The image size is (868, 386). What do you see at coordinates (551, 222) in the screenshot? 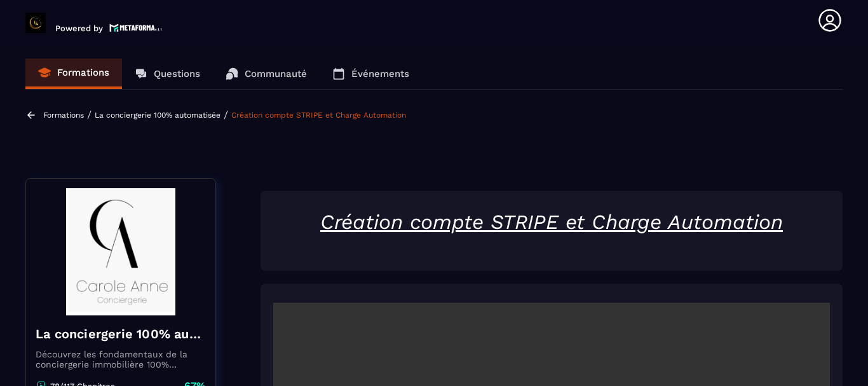
I see `u: Création compte STRIPE et Charge Automation` at bounding box center [551, 222].